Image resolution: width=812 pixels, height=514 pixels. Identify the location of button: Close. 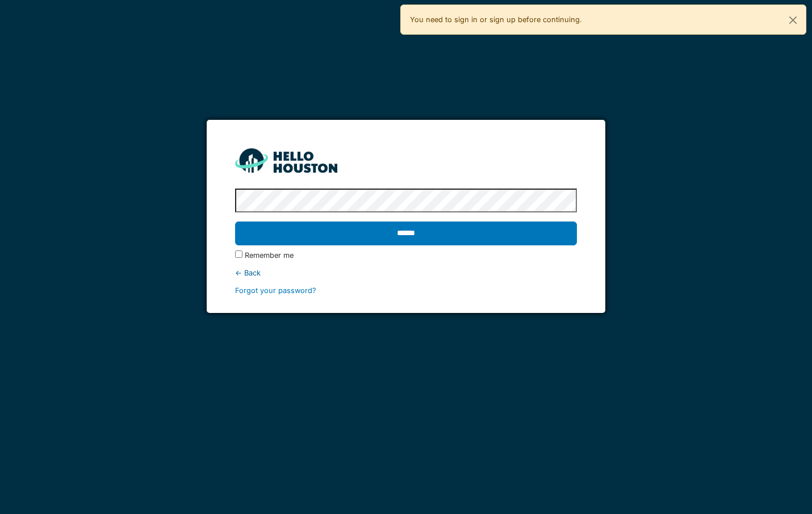
(793, 20).